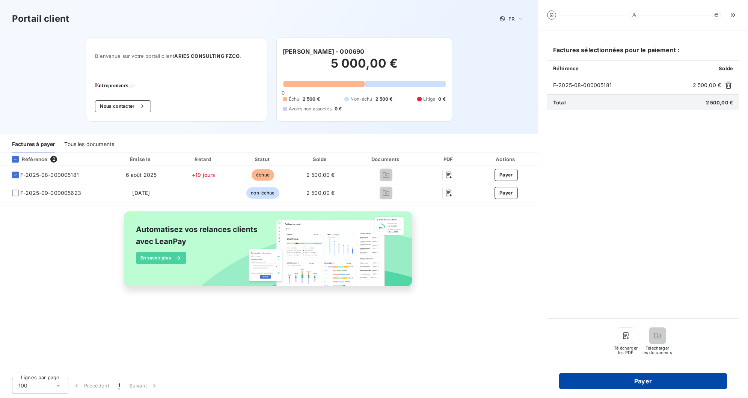 The image size is (748, 398). What do you see at coordinates (448, 159) in the screenshot?
I see `div: PDF` at bounding box center [448, 159].